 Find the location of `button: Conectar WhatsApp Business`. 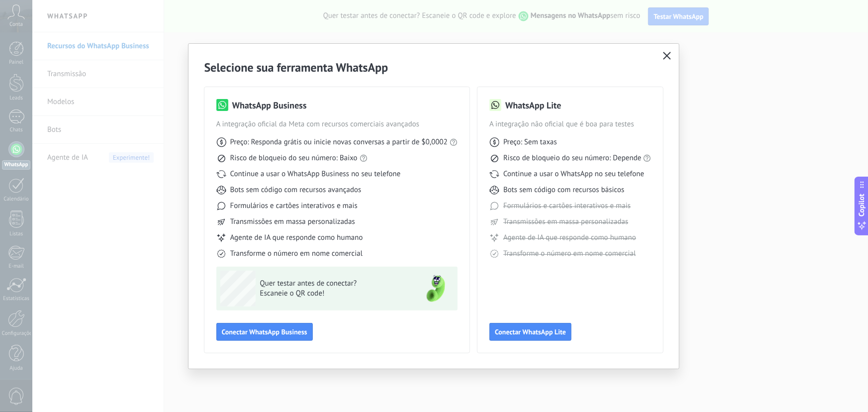

button: Conectar WhatsApp Business is located at coordinates (264, 332).